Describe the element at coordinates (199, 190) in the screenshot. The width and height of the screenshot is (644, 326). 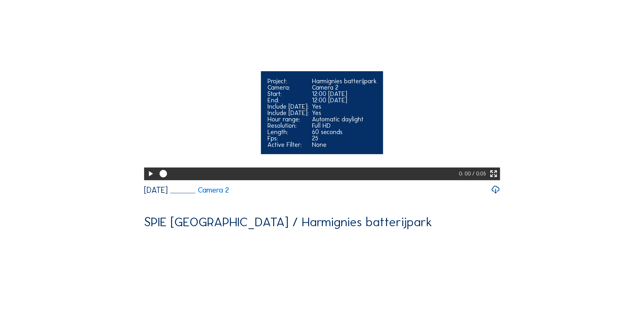
I see `a: Camera 2` at that location.